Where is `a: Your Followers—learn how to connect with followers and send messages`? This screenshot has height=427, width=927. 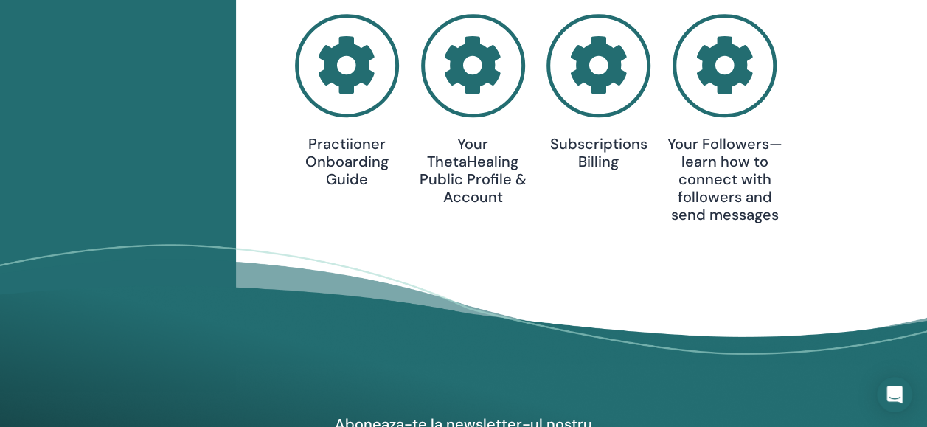
a: Your Followers—learn how to connect with followers and send messages is located at coordinates (724, 119).